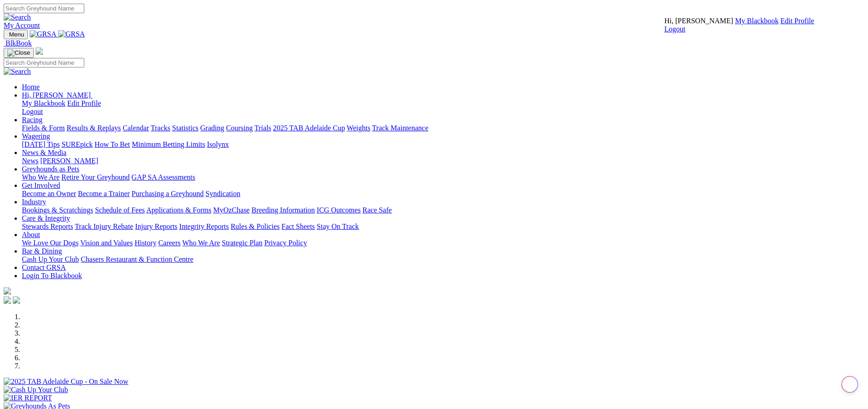 This screenshot has width=868, height=409. I want to click on a: Integrity Reports, so click(204, 226).